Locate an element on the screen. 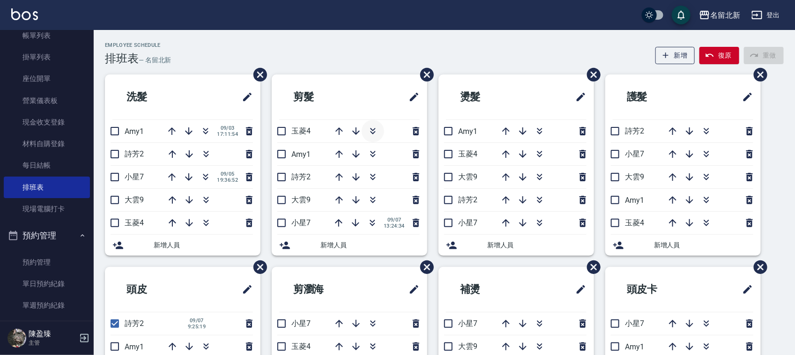 This screenshot has width=795, height=355. a: 每日結帳 is located at coordinates (47, 165).